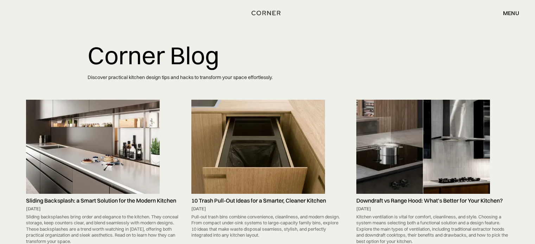 The width and height of the screenshot is (535, 244). I want to click on div: Pull-out trash bins combine convenience, cleanliness, and modern design. From compact under-sink ..., so click(268, 227).